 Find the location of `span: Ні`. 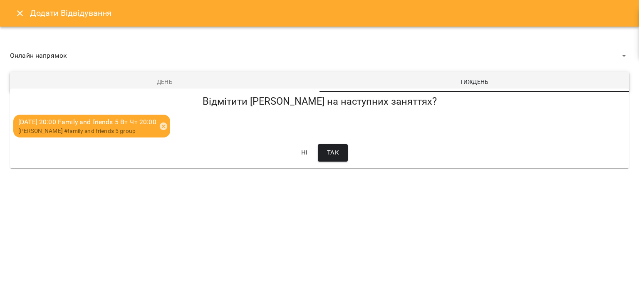

span: Ні is located at coordinates (304, 153).